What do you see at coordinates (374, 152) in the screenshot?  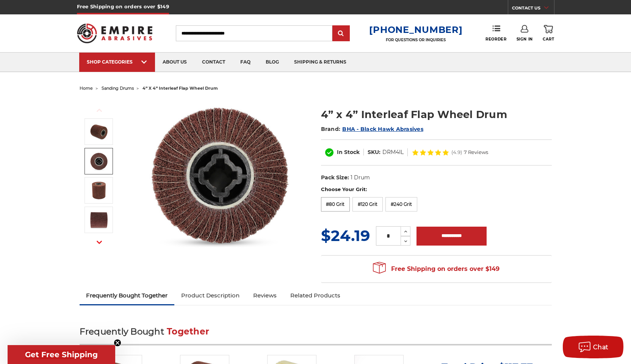 I see `dt: SKU:` at bounding box center [374, 152].